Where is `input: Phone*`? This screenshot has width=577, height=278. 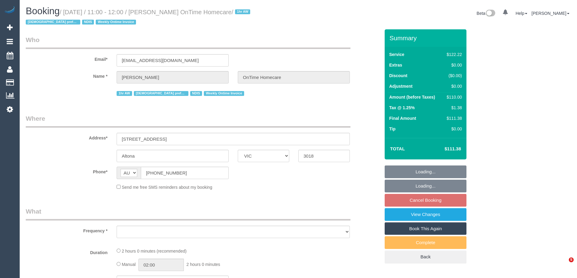
input: Phone* is located at coordinates (185, 173).